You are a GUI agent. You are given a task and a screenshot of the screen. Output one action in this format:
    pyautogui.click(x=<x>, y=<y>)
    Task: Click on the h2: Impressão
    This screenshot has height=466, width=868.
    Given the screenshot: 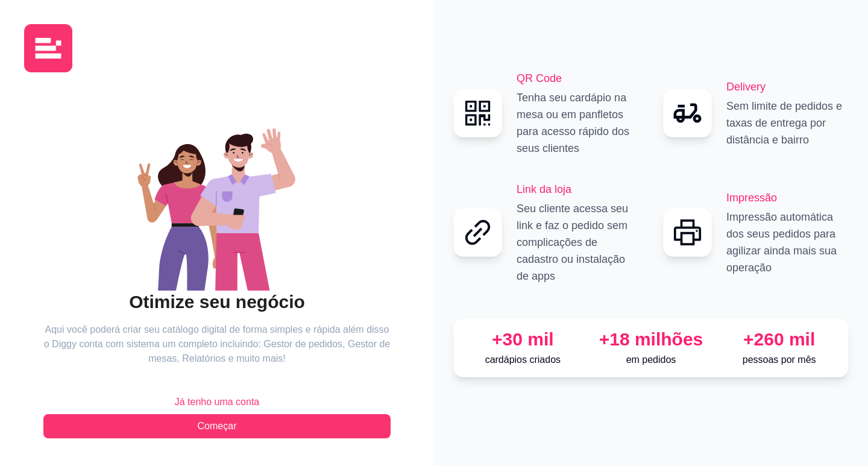 What is the action you would take?
    pyautogui.click(x=788, y=197)
    